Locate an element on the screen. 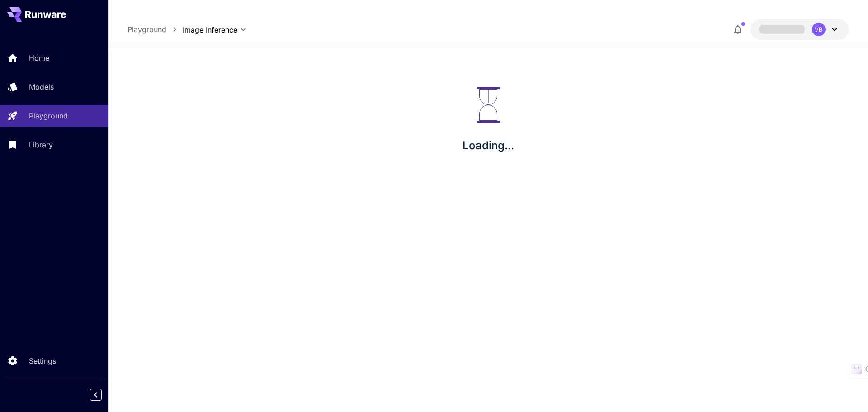  p: Home is located at coordinates (39, 58).